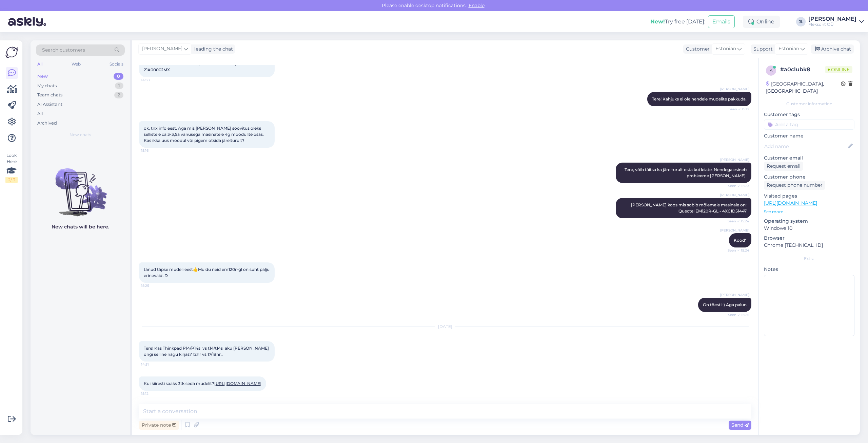 The image size is (868, 443). Describe the element at coordinates (80, 187) in the screenshot. I see `img: No chats` at that location.